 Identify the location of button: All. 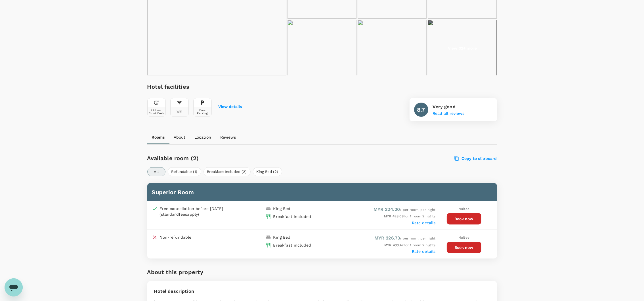
(156, 172).